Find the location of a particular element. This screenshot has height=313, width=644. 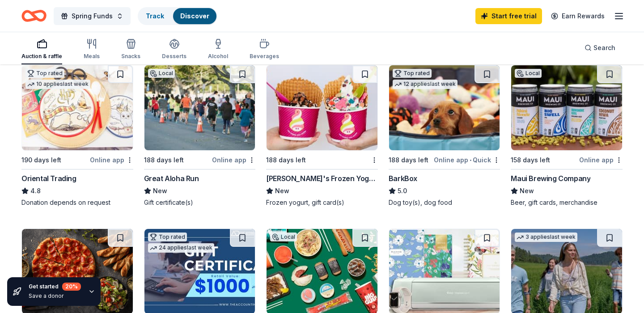

div: 3 applies last week is located at coordinates (545, 237).